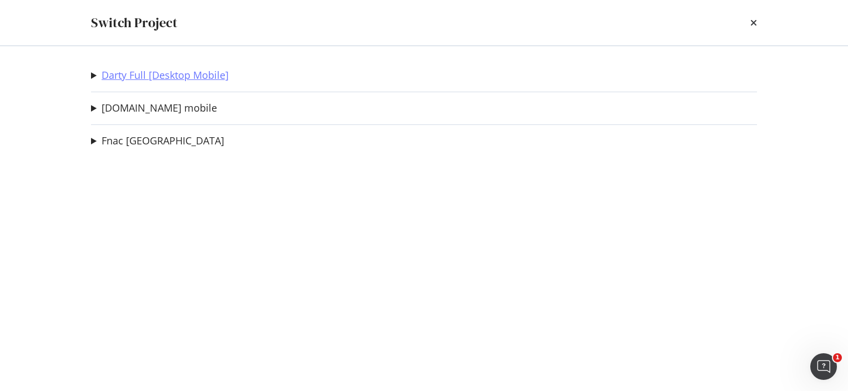 The image size is (848, 391). Describe the element at coordinates (838, 358) in the screenshot. I see `span: 1` at that location.